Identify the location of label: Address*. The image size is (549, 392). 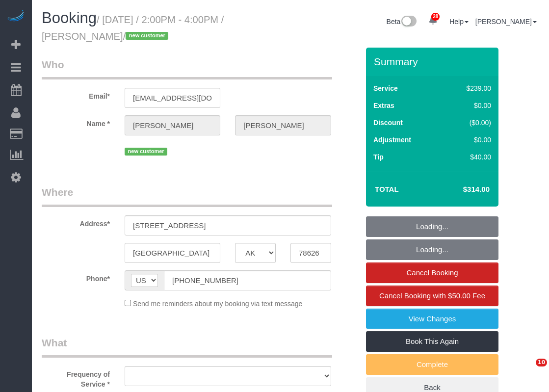
(76, 222).